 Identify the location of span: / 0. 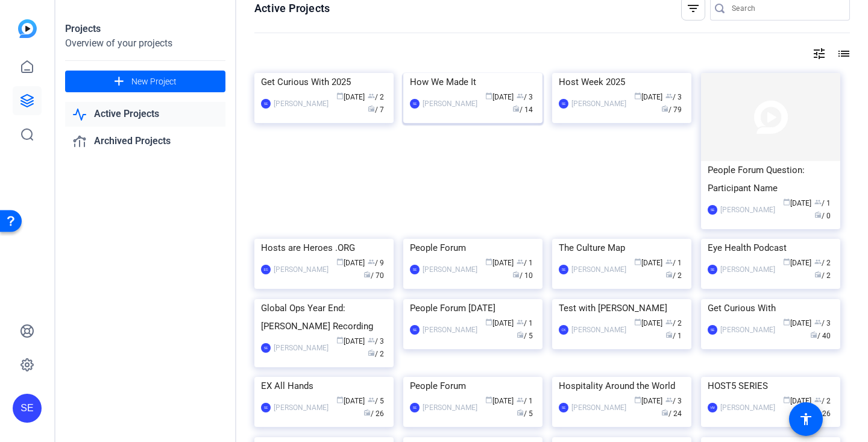
(822, 216).